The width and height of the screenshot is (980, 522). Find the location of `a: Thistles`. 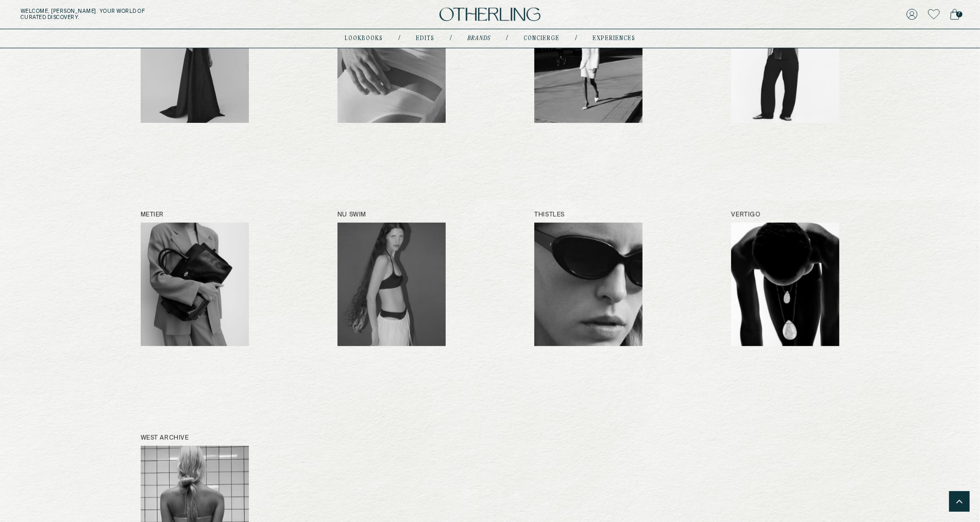

a: Thistles is located at coordinates (588, 279).